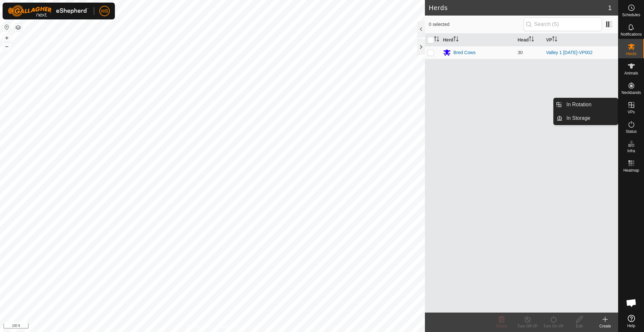  Describe the element at coordinates (476, 25) in the screenshot. I see `span: 0 selected` at that location.